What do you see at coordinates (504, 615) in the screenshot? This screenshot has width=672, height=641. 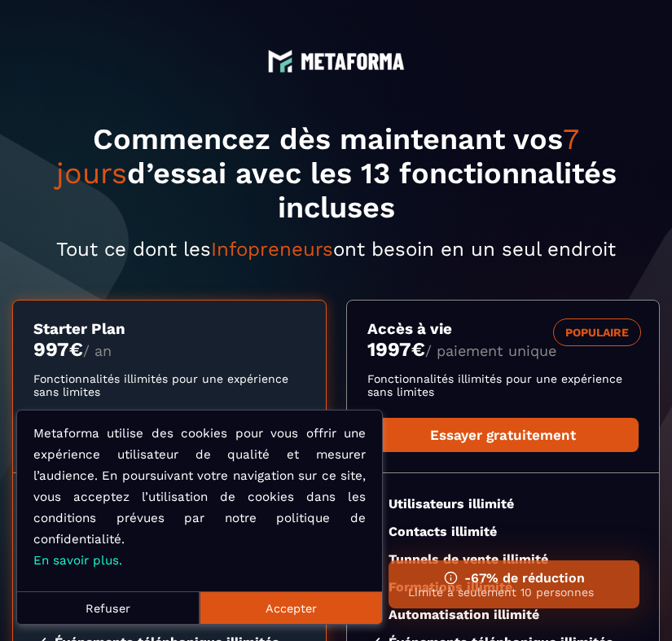 I see `li: Automatisation illimité` at bounding box center [504, 615].